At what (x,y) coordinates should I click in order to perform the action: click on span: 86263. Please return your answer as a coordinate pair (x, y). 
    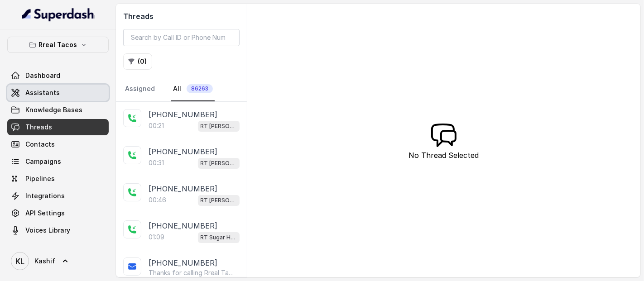
    Looking at the image, I should click on (200, 89).